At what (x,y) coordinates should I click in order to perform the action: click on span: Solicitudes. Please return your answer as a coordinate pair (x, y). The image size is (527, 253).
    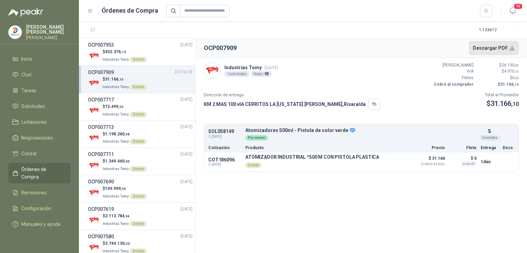
    Looking at the image, I should click on (33, 106).